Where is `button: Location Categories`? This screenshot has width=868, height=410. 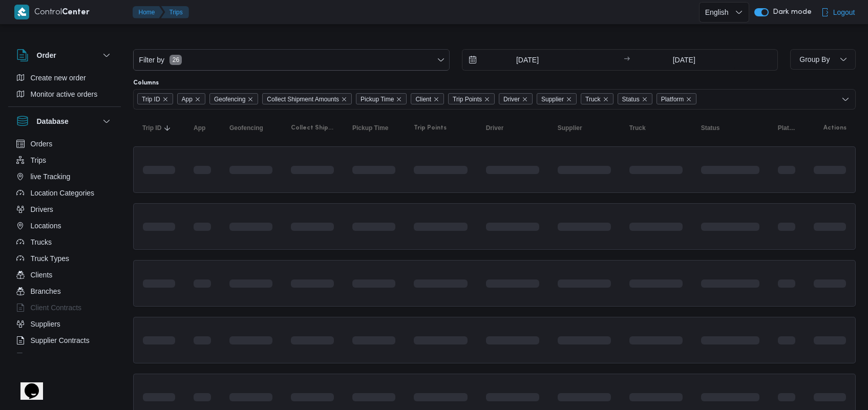 button: Location Categories is located at coordinates (64, 193).